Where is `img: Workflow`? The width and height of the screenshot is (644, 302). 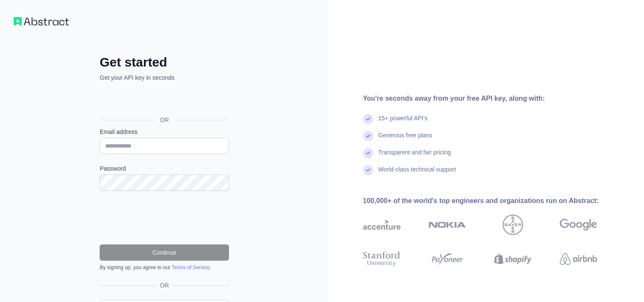
img: Workflow is located at coordinates (41, 21).